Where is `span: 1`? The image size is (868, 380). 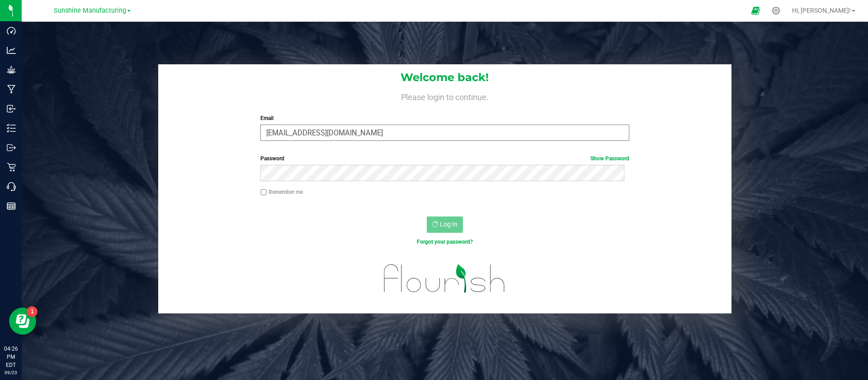 span: 1 is located at coordinates (6, 5).